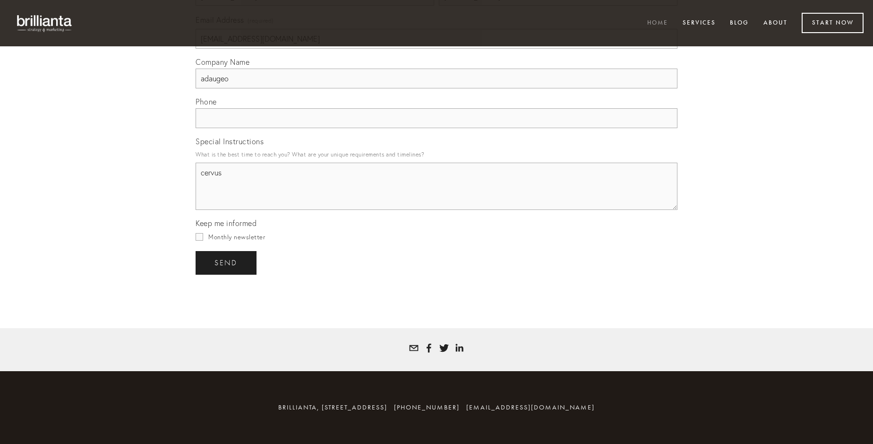 Image resolution: width=873 pixels, height=444 pixels. What do you see at coordinates (226, 263) in the screenshot?
I see `button: sendsend` at bounding box center [226, 263].